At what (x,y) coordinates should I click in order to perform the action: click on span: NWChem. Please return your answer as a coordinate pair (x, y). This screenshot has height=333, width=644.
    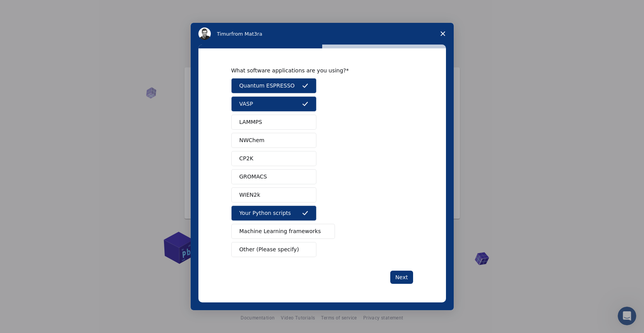
    Looking at the image, I should click on (251, 140).